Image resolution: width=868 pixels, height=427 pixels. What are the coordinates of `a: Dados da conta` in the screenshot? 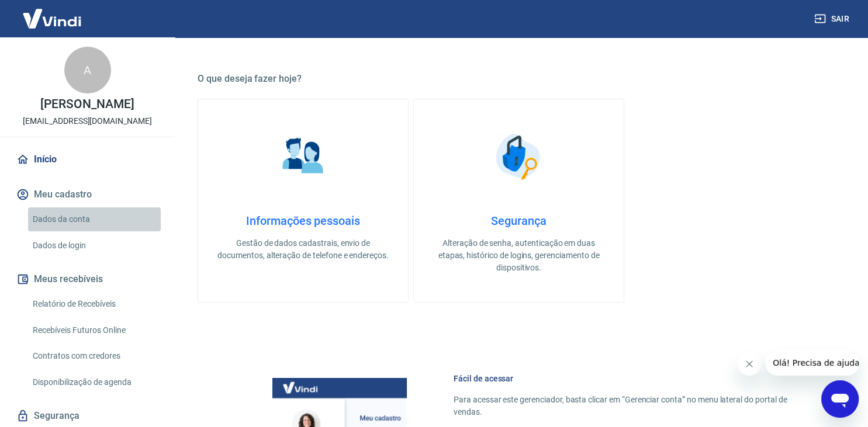 It's located at (94, 219).